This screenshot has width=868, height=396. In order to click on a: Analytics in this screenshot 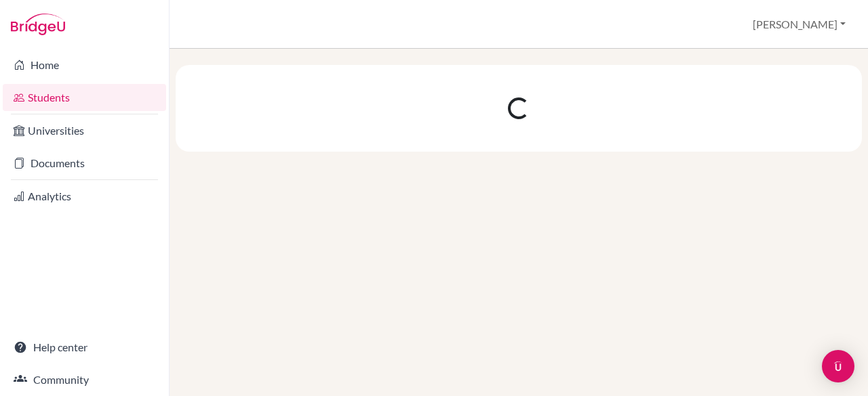, I will do `click(84, 197)`.